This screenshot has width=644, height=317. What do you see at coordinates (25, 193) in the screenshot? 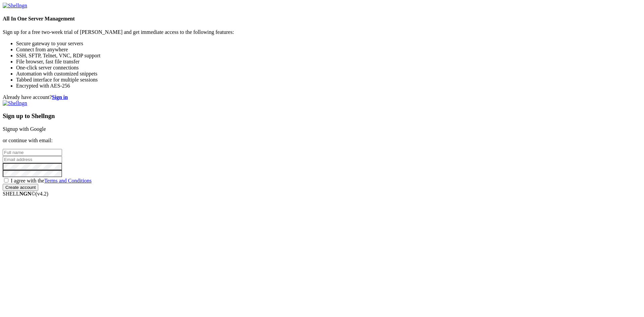
I see `b: NGN` at bounding box center [25, 193].